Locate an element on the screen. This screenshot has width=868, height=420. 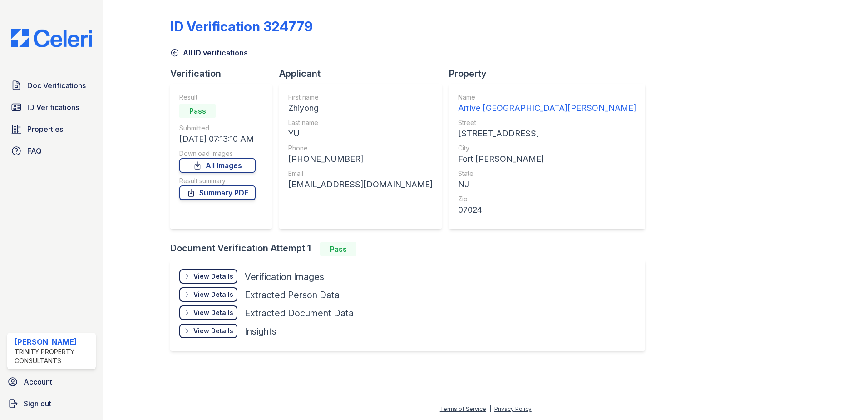
div: NJ is located at coordinates (547, 185).